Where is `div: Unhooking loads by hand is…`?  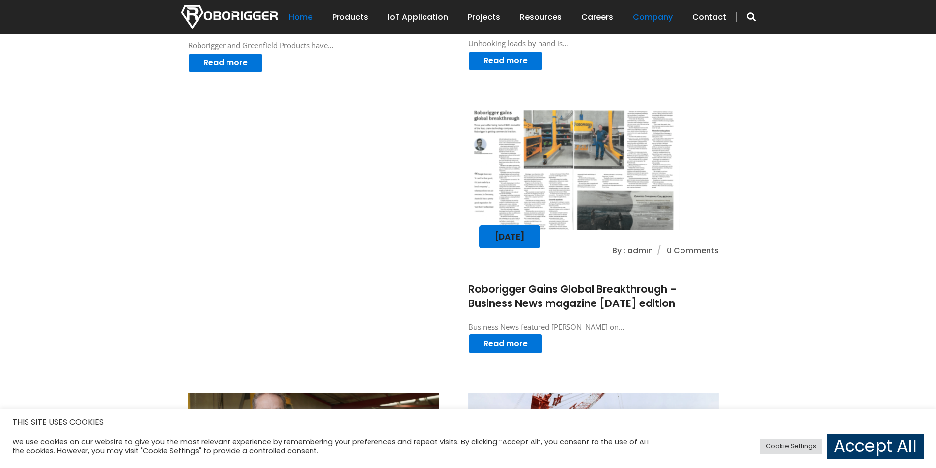
div: Unhooking loads by hand is… is located at coordinates (593, 43).